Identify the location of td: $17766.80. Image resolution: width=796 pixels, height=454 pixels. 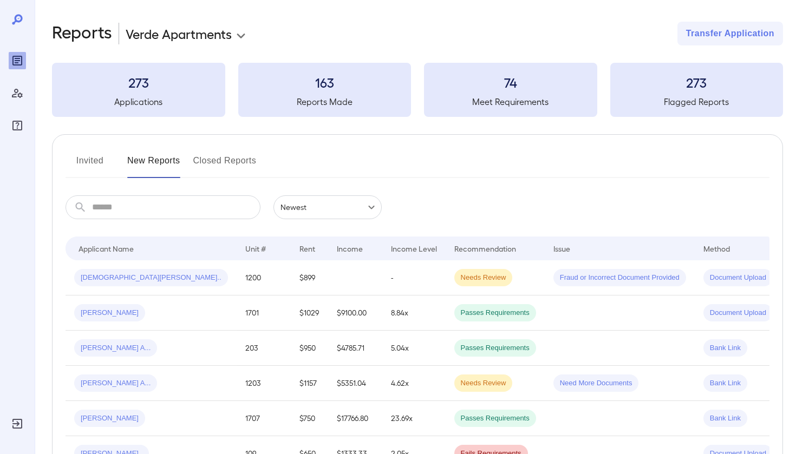
(355, 419).